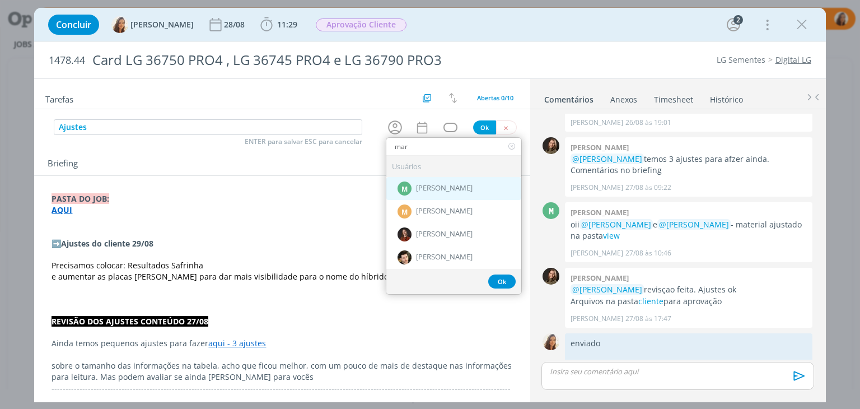 The height and width of the screenshot is (409, 860). Describe the element at coordinates (689, 165) in the screenshot. I see `p: temos 3 ajustes para afzer ainda. Comentários no briefing` at that location.